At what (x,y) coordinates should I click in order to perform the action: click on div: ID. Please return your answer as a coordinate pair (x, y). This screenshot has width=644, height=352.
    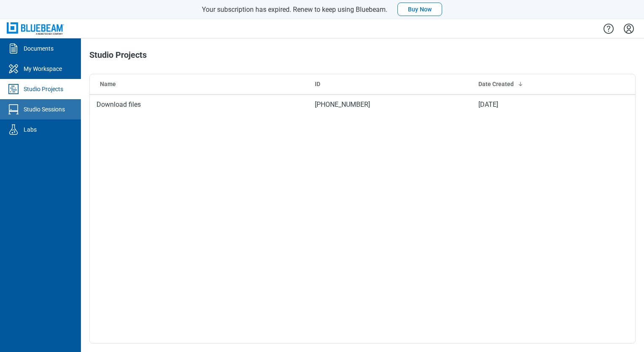
    Looking at the image, I should click on (390, 84).